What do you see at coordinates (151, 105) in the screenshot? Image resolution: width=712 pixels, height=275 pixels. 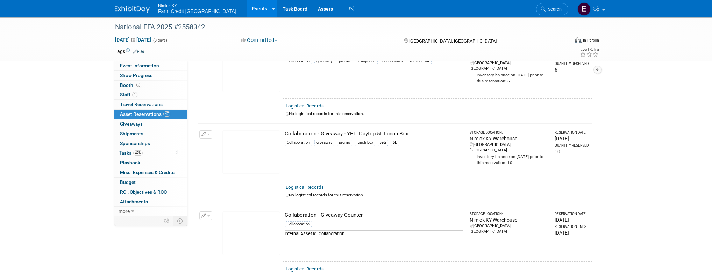 I see `a: Travel Reservations` at bounding box center [151, 105].